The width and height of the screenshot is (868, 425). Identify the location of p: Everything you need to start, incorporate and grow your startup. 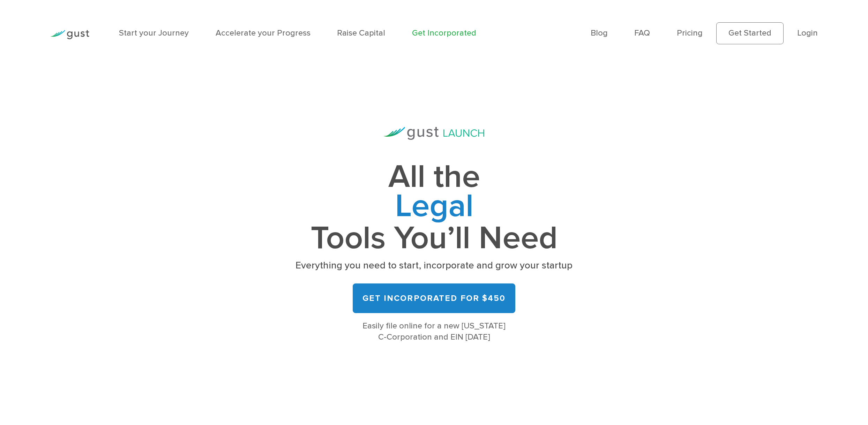
(434, 266).